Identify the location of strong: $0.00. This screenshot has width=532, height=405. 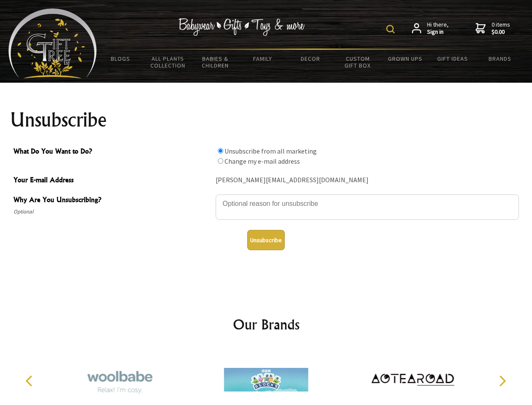
(501, 32).